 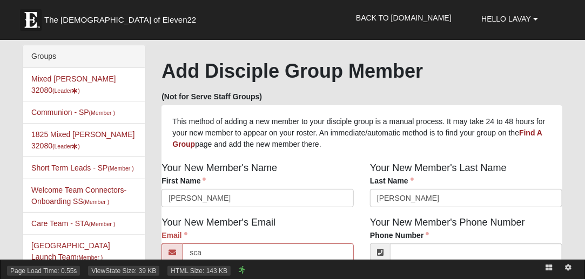 I want to click on a: Care Team - STA(Member ), so click(x=73, y=224).